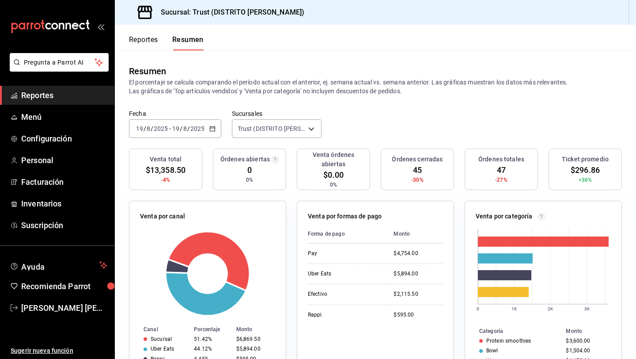  I want to click on div: $2,115.50, so click(418, 294).